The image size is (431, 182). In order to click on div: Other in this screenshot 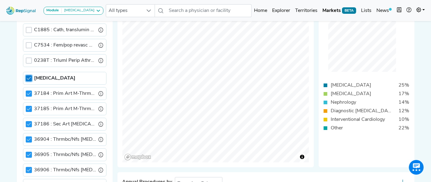, I will do `click(337, 128)`.